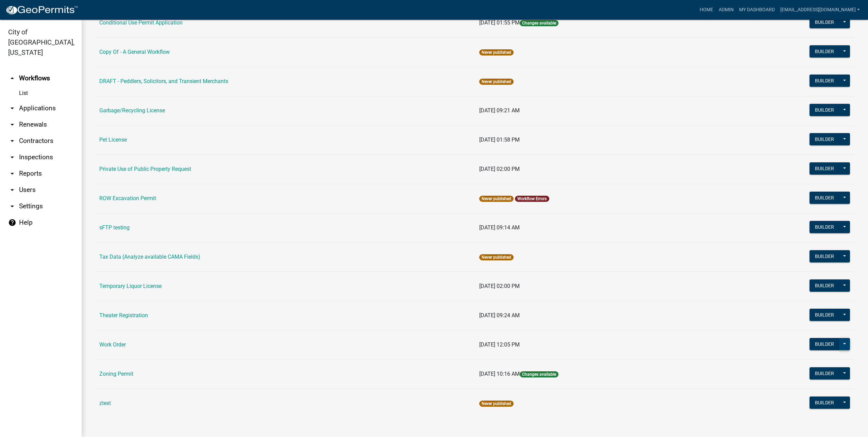  I want to click on a: sFTP testing, so click(114, 228).